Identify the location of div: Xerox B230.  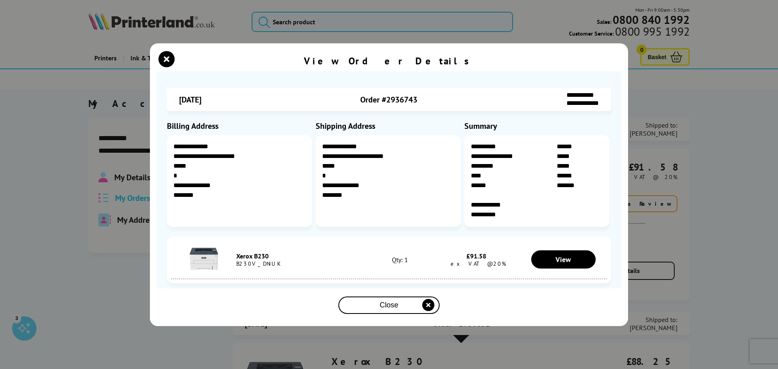
(302, 256).